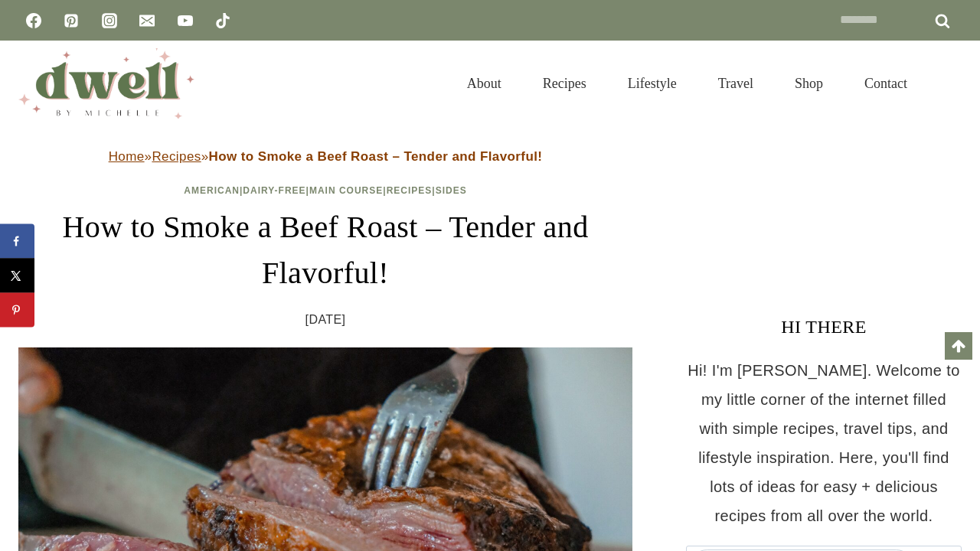 This screenshot has width=980, height=551. I want to click on img: DWELL by michelle, so click(106, 84).